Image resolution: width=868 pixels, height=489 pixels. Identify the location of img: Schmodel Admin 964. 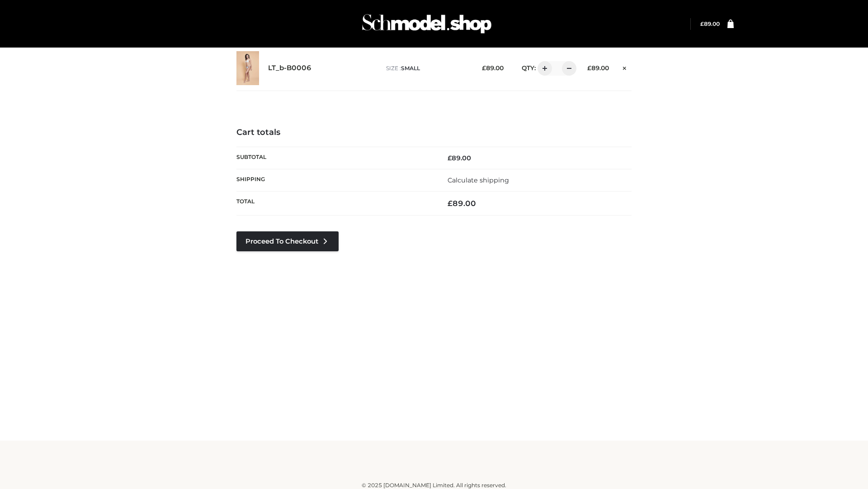
(427, 23).